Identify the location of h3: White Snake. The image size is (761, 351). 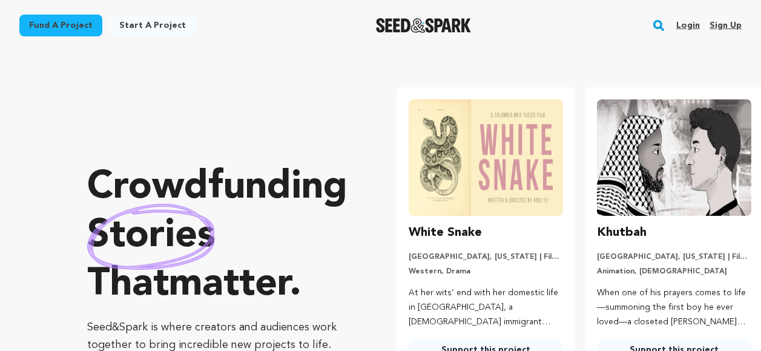
(445, 232).